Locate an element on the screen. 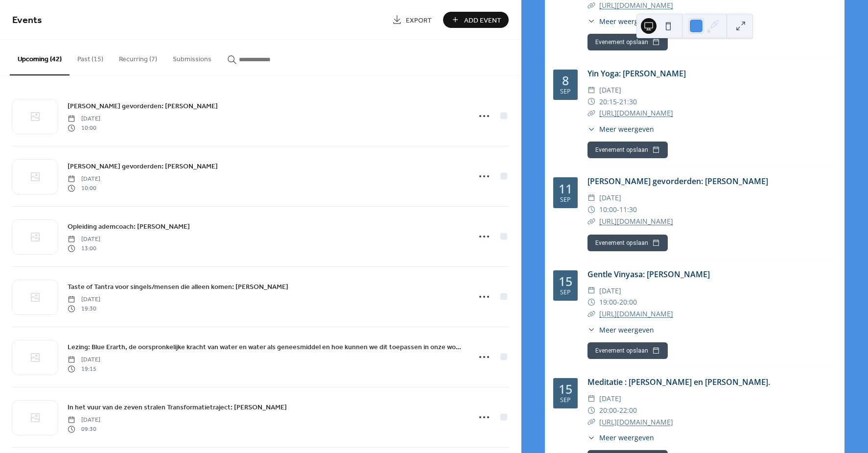 The image size is (868, 453). span: Add Event is located at coordinates (483, 20).